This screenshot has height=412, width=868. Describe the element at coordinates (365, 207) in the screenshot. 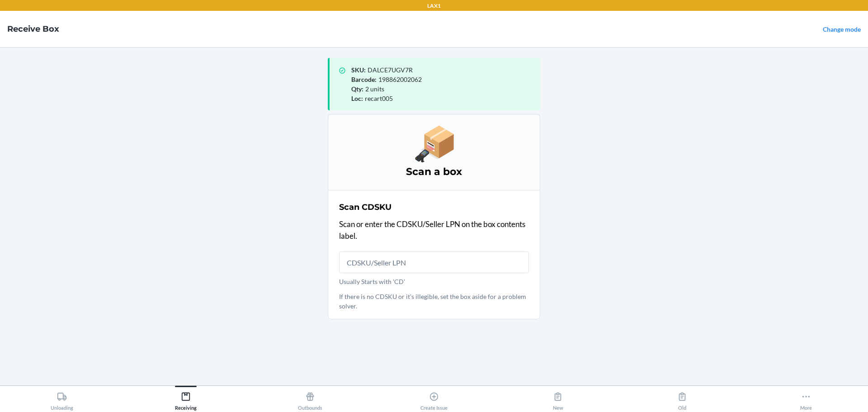

I see `h2: Scan CDSKU` at that location.